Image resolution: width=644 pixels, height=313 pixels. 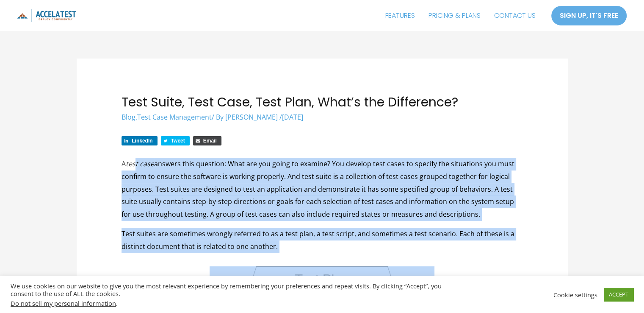 What do you see at coordinates (590, 16) in the screenshot?
I see `div: SIGN UP, IT'S FREE` at bounding box center [590, 16].